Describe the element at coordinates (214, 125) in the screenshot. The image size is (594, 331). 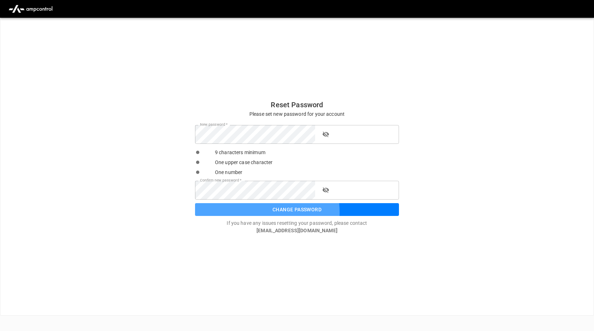
I see `label: New password` at that location.